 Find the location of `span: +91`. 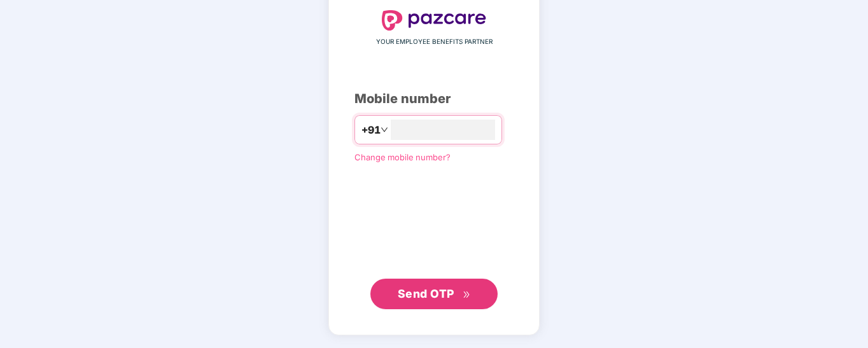

span: +91 is located at coordinates (371, 129).